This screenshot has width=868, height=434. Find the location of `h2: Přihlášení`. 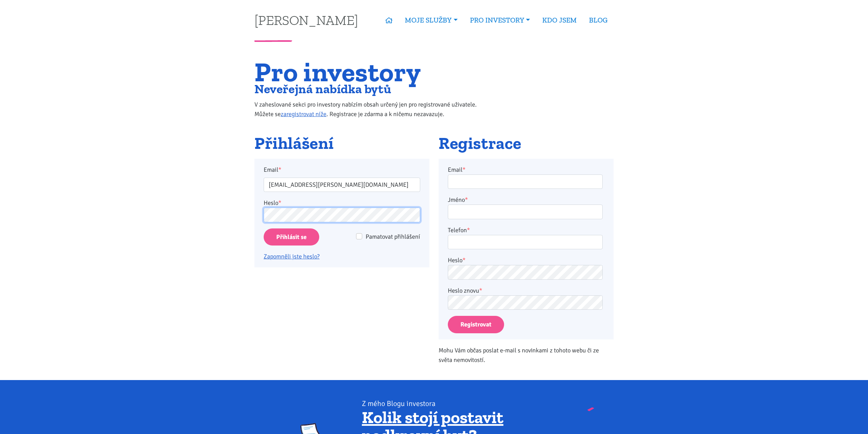

h2: Přihlášení is located at coordinates (342, 144).